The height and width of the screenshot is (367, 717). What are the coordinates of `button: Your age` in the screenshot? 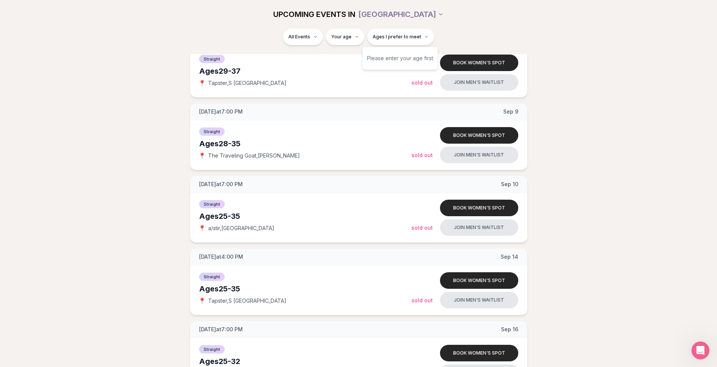 It's located at (345, 37).